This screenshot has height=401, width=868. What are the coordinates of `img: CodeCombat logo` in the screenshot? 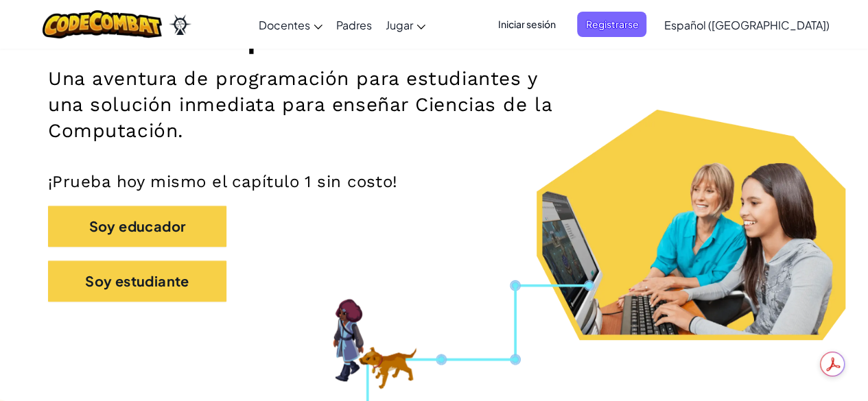 It's located at (102, 24).